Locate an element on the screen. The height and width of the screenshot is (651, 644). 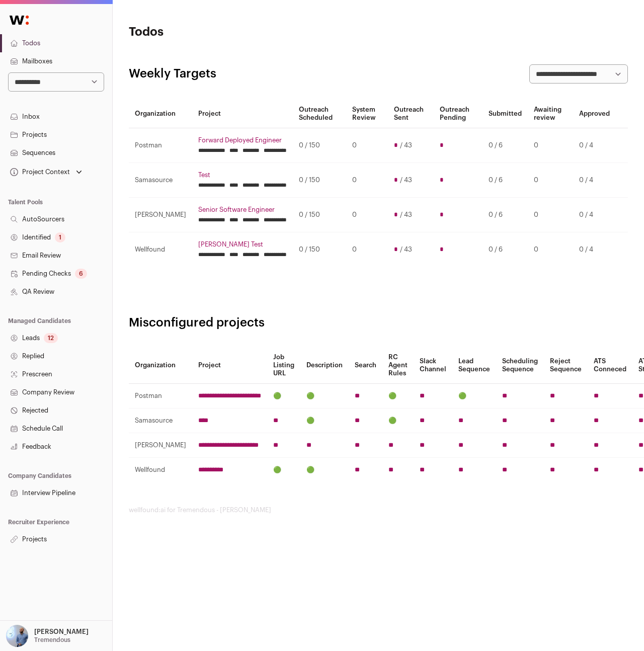
th: Scheduling Sequence is located at coordinates (520, 366).